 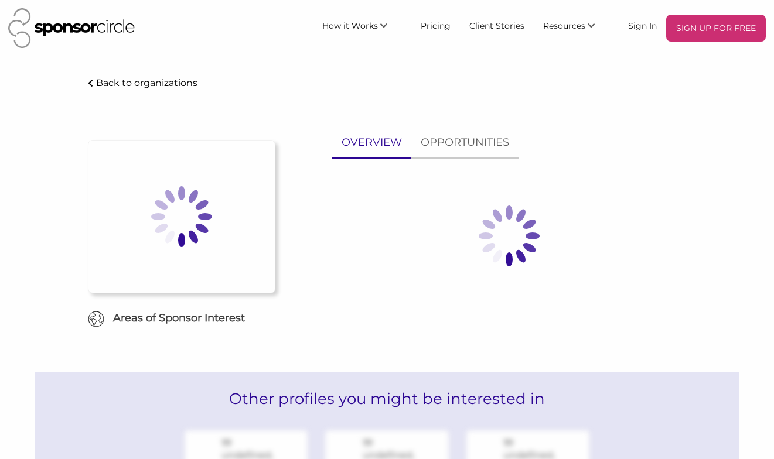 What do you see at coordinates (716, 28) in the screenshot?
I see `p: SIGN UP FOR FREE` at bounding box center [716, 28].